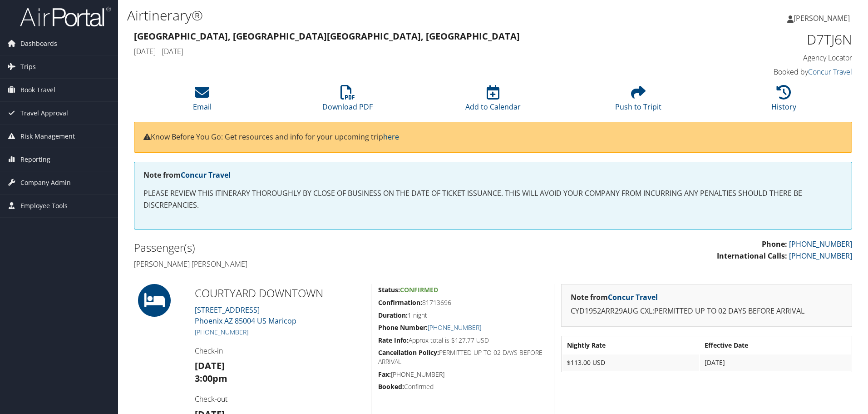  Describe the element at coordinates (493, 101) in the screenshot. I see `a: Add to Calendar` at that location.